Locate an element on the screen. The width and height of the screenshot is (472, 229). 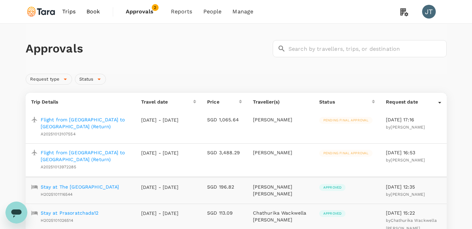
span: H2025101026514 is located at coordinates (57, 220).